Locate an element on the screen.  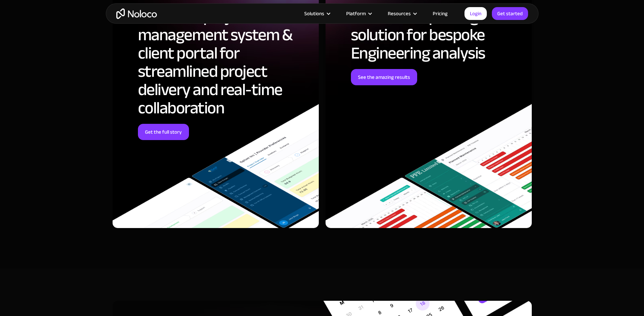
a: Login is located at coordinates (475, 14).